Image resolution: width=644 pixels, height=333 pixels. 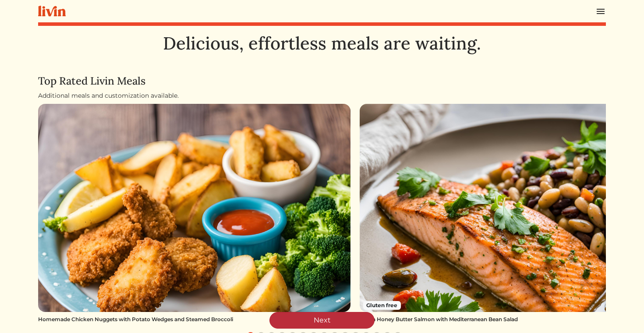 I want to click on h4: Top Rated Livin Meals, so click(x=322, y=81).